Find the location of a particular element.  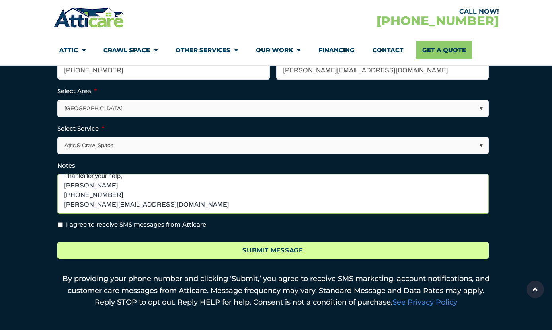

a: Get A Quote is located at coordinates (444, 50).